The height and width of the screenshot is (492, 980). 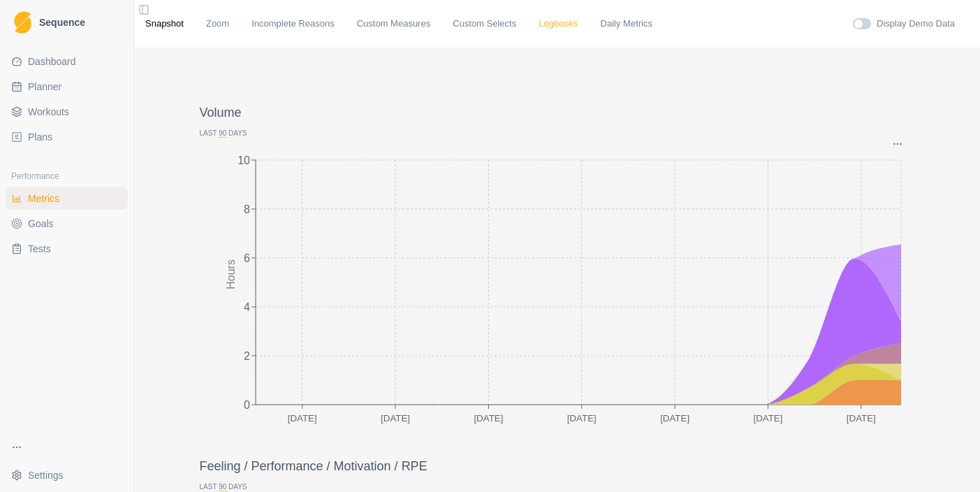 I want to click on a: Zoom, so click(x=217, y=24).